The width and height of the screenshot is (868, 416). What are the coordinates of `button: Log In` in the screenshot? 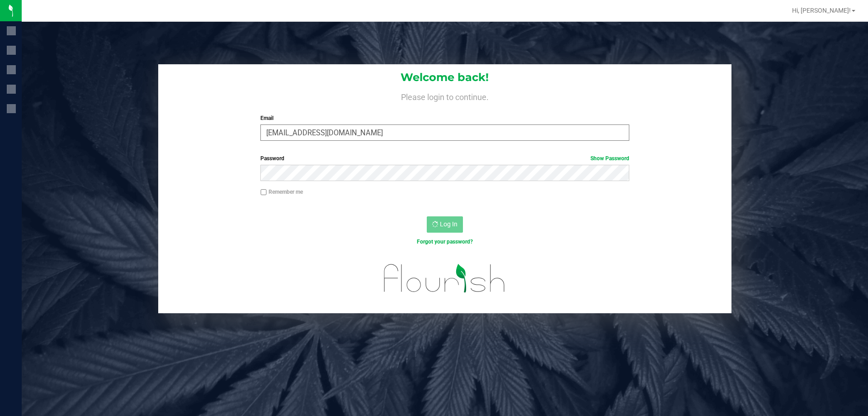 It's located at (445, 224).